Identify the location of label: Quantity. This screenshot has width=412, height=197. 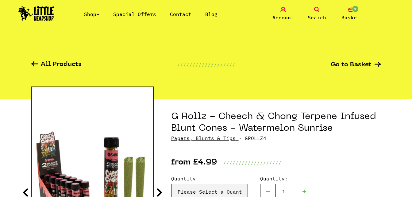
(209, 179).